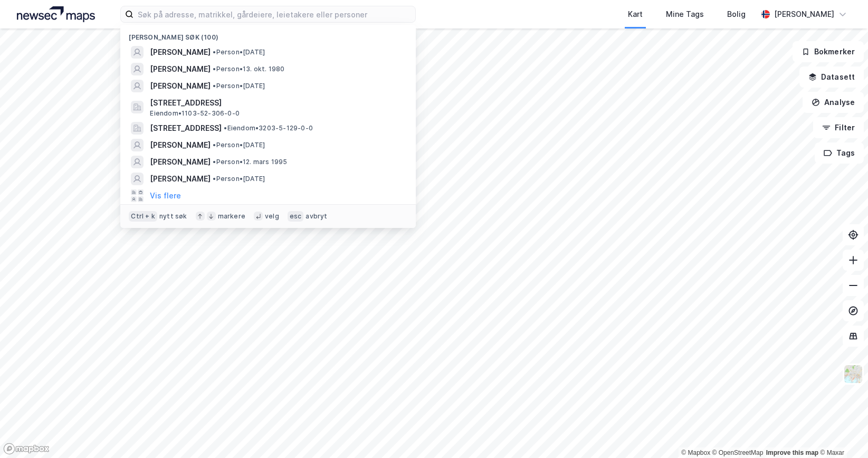  Describe the element at coordinates (839, 153) in the screenshot. I see `button: Tags` at that location.